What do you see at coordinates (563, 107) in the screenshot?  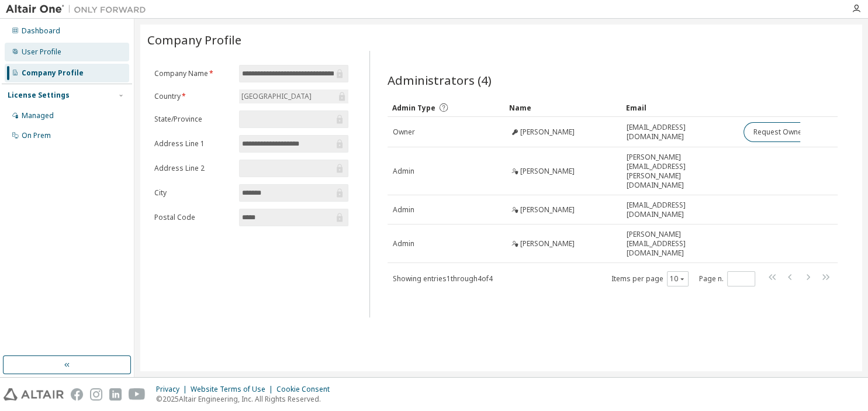 I see `div: Name` at bounding box center [563, 107].